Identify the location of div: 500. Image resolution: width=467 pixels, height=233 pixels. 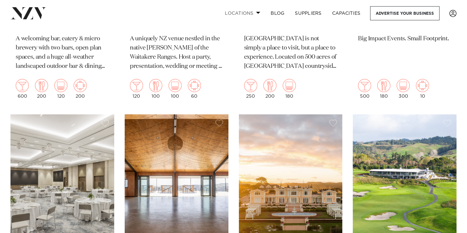
(364, 89).